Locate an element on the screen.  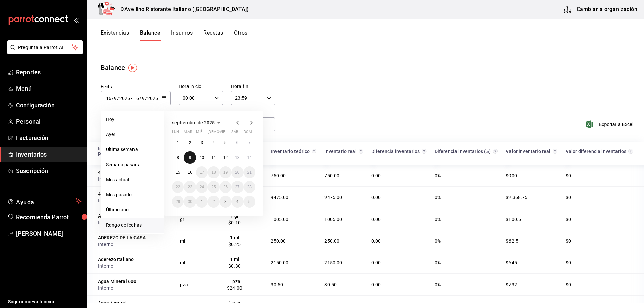
abbr: 26 de septiembre de 2025 is located at coordinates (225, 187).